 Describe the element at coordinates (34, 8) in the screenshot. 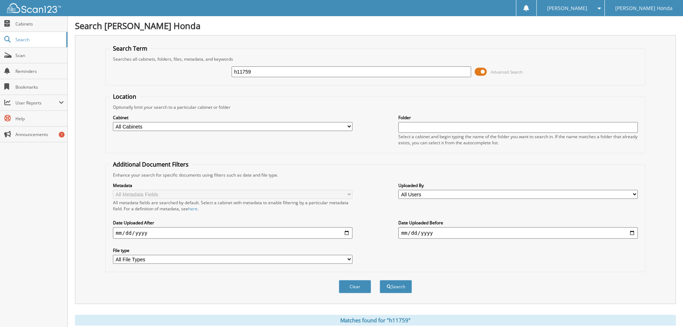

I see `img: scan123-logo-white.svg` at that location.